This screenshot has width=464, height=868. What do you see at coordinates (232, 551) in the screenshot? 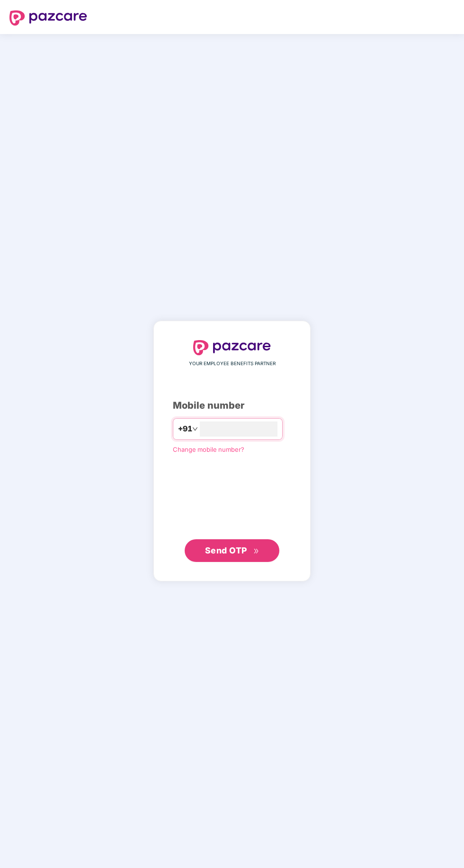
I see `button: Send OTPdouble-right` at bounding box center [232, 551].